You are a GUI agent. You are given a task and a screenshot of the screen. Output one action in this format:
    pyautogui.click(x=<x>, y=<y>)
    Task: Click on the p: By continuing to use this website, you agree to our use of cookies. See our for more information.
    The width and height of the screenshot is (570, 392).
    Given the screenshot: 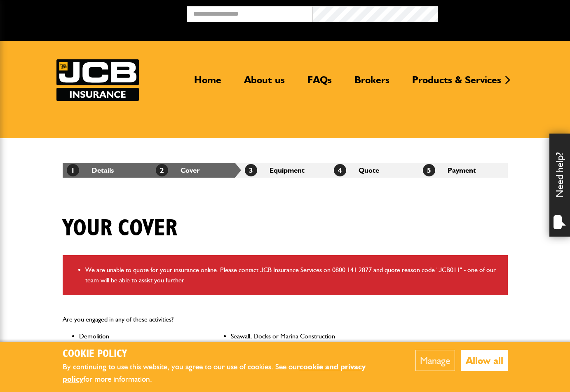 What is the action you would take?
    pyautogui.click(x=226, y=373)
    